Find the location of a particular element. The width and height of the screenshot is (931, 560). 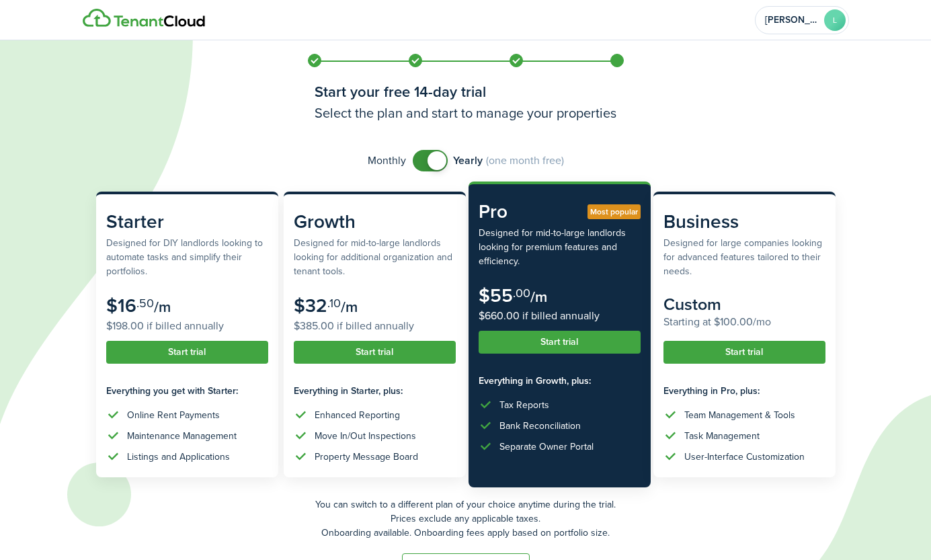

p: You can switch to a different plan of your choice anytime during the trial. Prices exclude any ap... is located at coordinates (466, 518).